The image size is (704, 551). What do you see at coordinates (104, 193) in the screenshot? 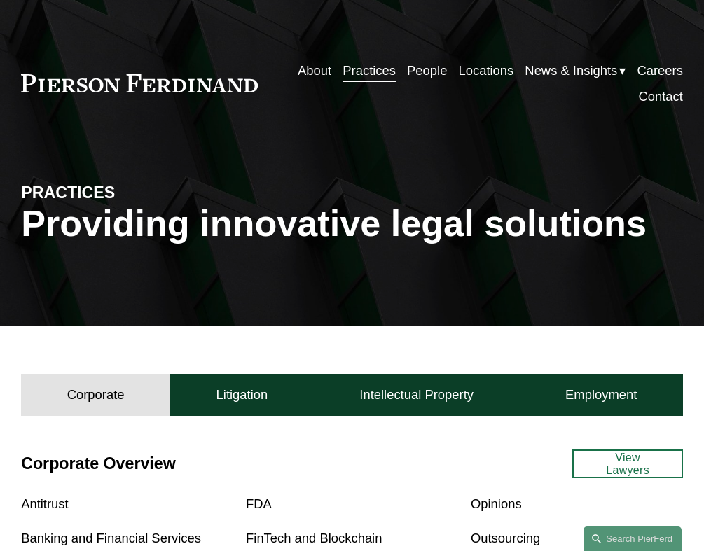
I see `h4: PRACTICES` at bounding box center [104, 193].